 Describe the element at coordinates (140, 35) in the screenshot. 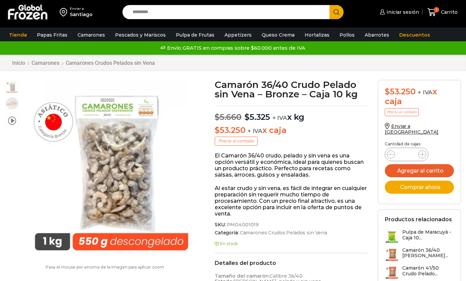

I see `a: Pescados y Mariscos` at that location.